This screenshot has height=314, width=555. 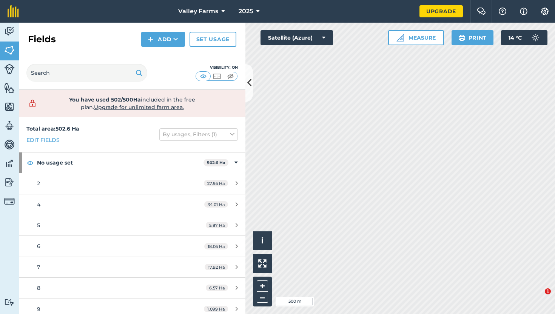 What do you see at coordinates (132, 226) in the screenshot?
I see `a: 55.87 Ha` at bounding box center [132, 226].